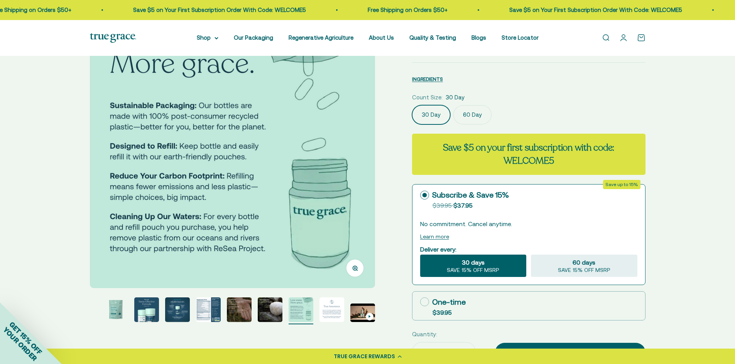  What do you see at coordinates (427, 79) in the screenshot?
I see `span: INGREDIENTS` at bounding box center [427, 79].